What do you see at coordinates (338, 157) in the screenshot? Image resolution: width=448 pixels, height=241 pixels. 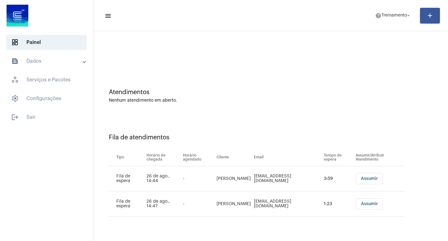 I see `th: Tempo de espera` at bounding box center [338, 157].